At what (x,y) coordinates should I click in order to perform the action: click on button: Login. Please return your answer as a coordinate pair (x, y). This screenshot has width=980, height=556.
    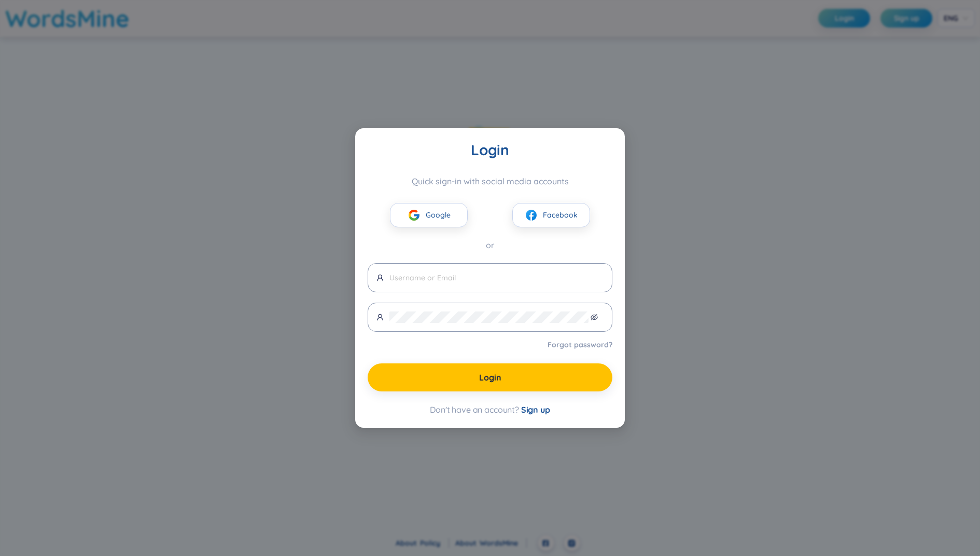
    Looking at the image, I should click on (490, 377).